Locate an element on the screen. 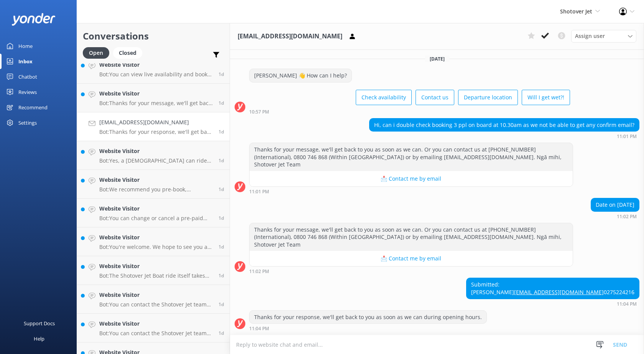  div: Help is located at coordinates (39, 338).